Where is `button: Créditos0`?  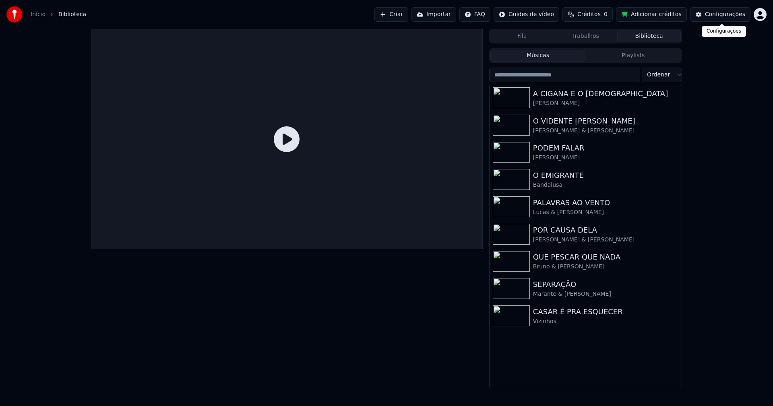
button: Créditos0 is located at coordinates (588, 14).